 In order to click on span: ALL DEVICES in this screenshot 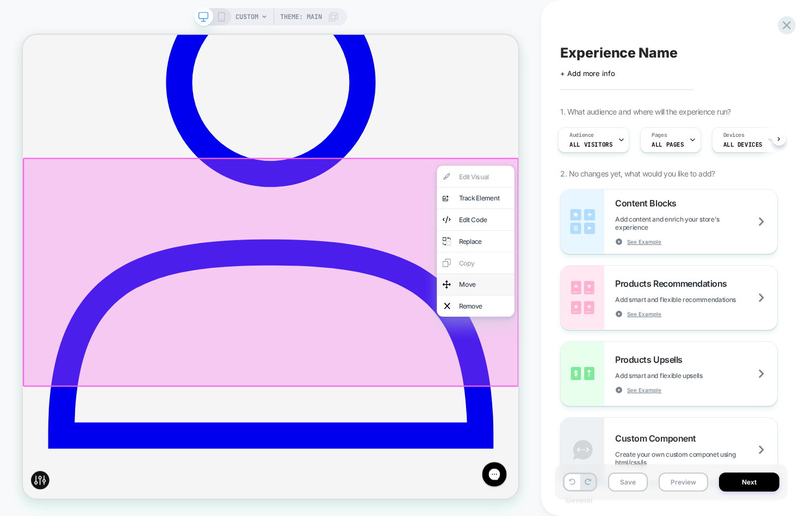, I will do `click(743, 144)`.